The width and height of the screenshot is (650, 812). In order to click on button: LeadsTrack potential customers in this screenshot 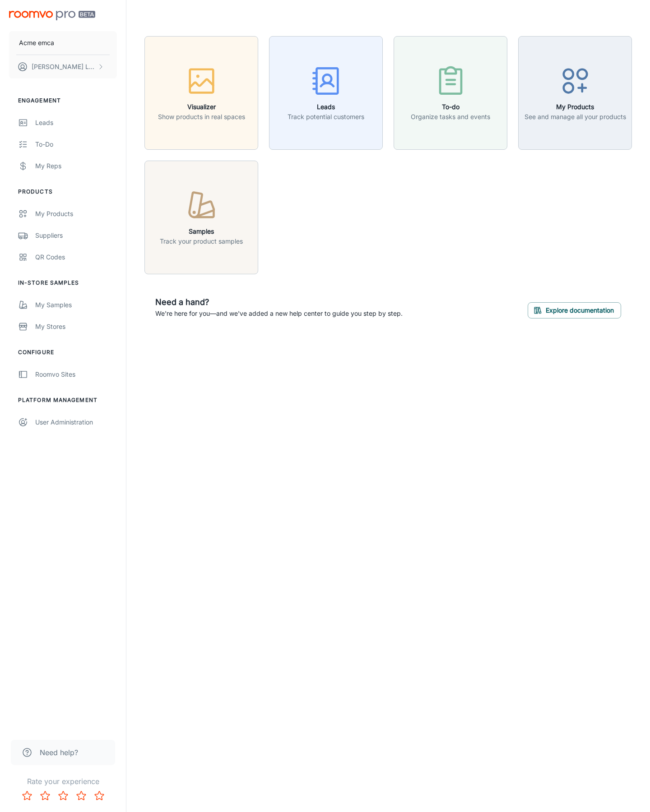, I will do `click(326, 93)`.